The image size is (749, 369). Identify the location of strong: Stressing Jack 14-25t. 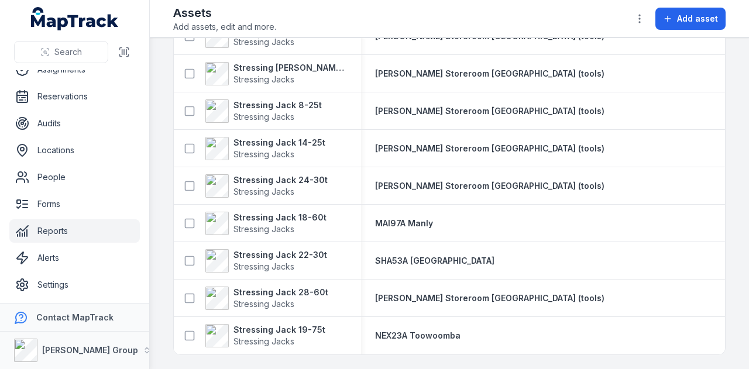
(279, 143).